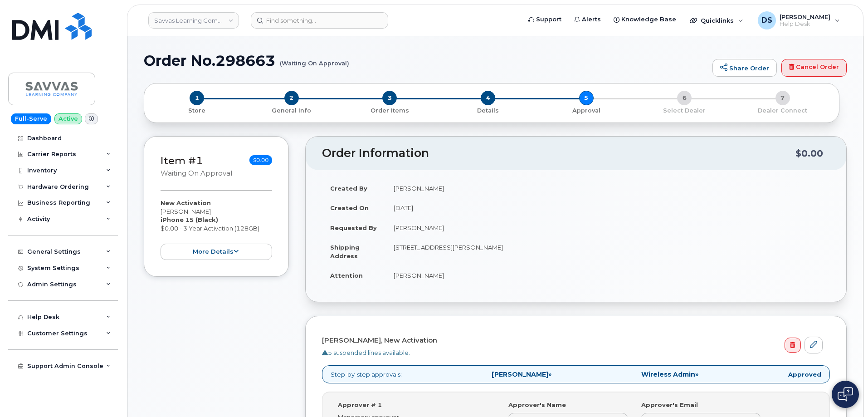 The height and width of the screenshot is (417, 868). I want to click on p: Step-by-step approvals:, so click(576, 374).